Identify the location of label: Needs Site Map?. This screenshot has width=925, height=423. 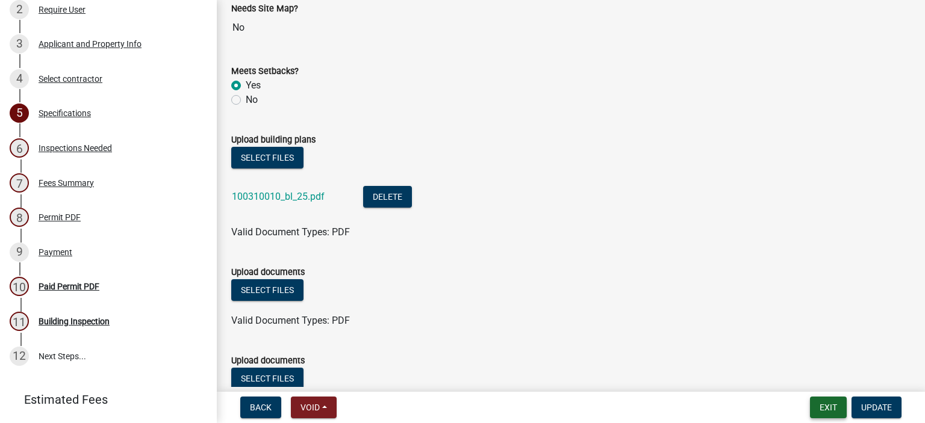
(264, 9).